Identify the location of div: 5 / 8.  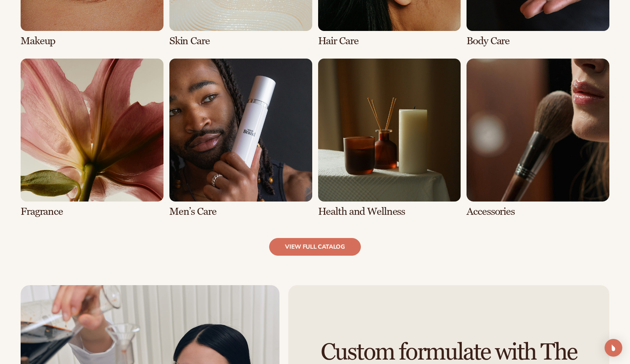
(92, 138).